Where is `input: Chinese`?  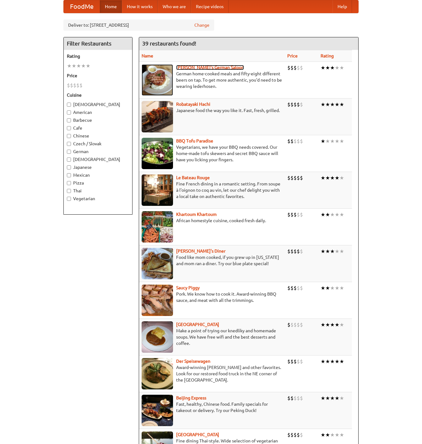
input: Chinese is located at coordinates (69, 136).